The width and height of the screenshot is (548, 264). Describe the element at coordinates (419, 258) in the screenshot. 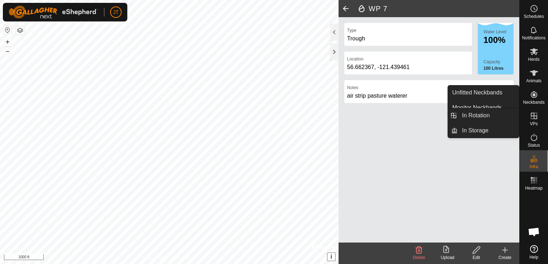

I see `span: Delete` at that location.